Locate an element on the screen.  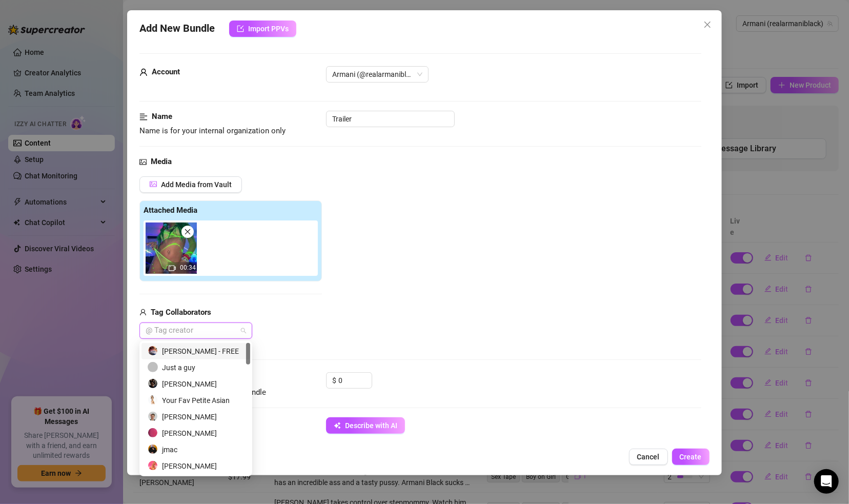
div: Brian Omally - FREE is located at coordinates (196, 351).